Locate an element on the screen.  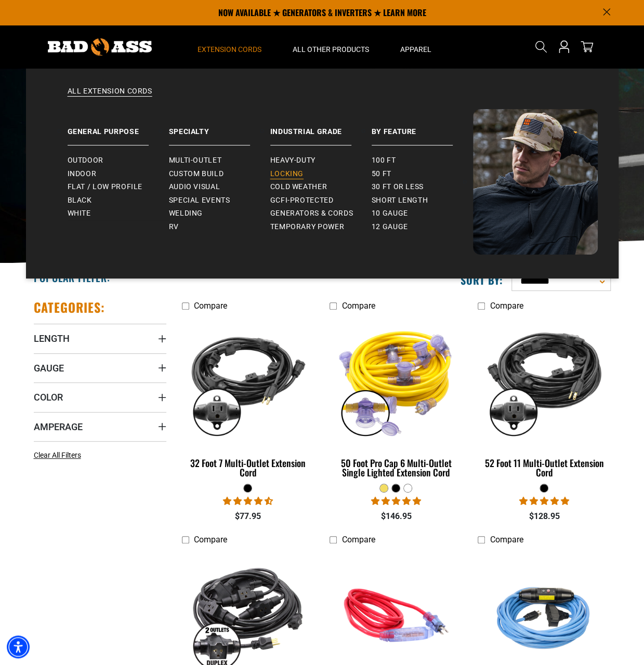
a: 12 gauge is located at coordinates (422, 227).